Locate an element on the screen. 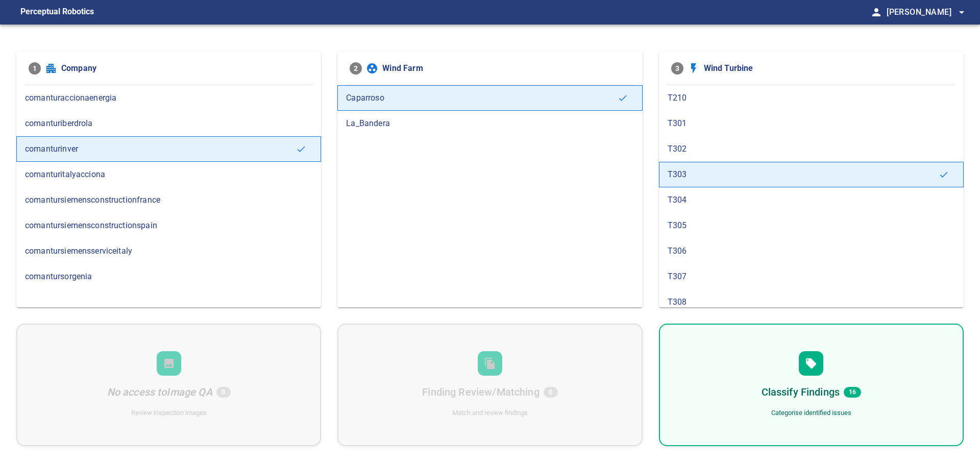  div: La_Bandera is located at coordinates (489, 124).